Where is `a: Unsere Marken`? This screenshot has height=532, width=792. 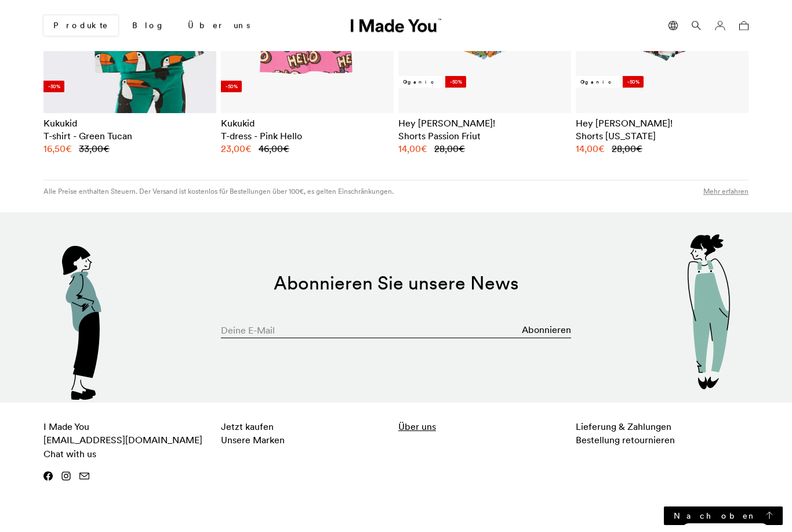 a: Unsere Marken is located at coordinates (253, 440).